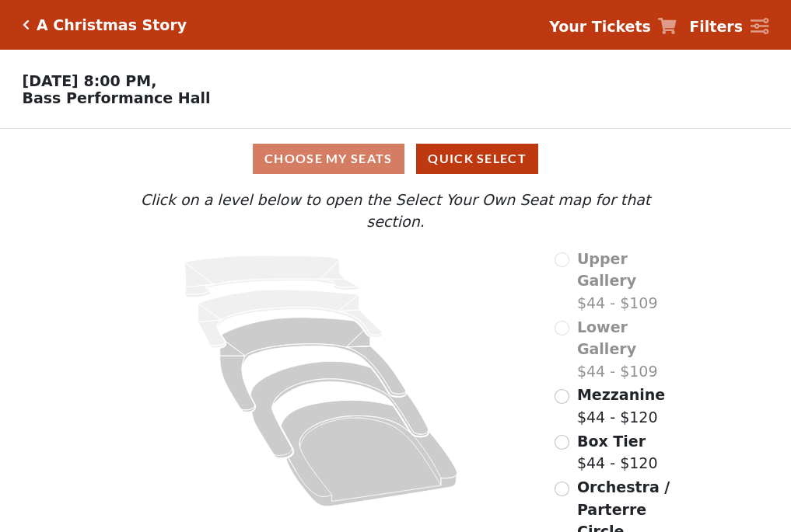 Image resolution: width=791 pixels, height=532 pixels. What do you see at coordinates (611, 442) in the screenshot?
I see `span: Box Tier` at bounding box center [611, 442].